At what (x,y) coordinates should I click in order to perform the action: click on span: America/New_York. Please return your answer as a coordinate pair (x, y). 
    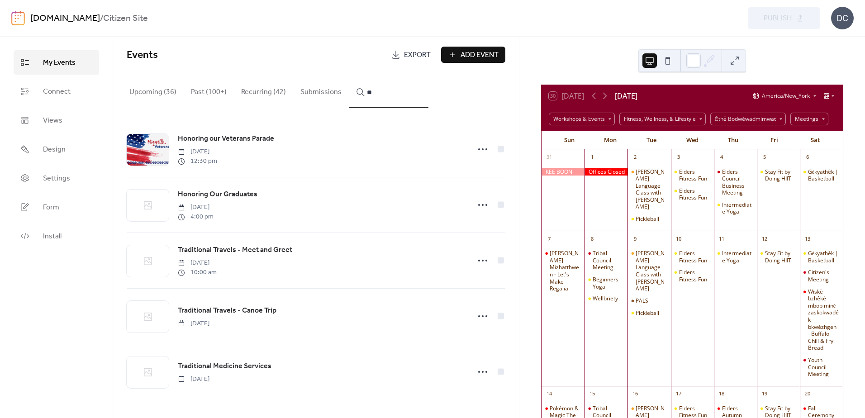
    Looking at the image, I should click on (786, 96).